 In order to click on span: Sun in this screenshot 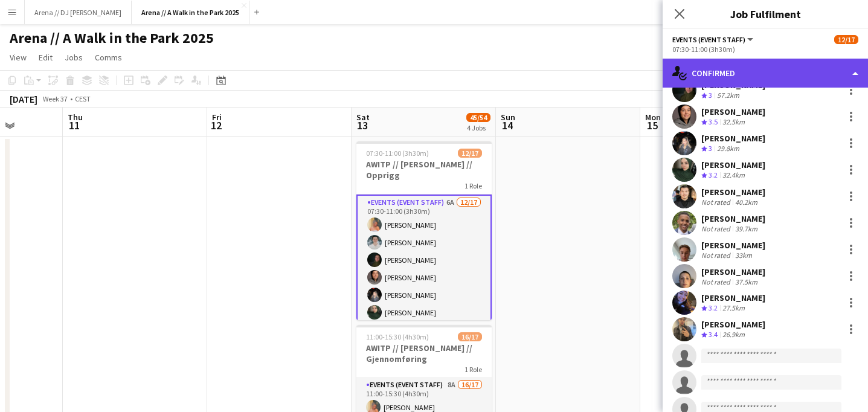, I will do `click(509, 118)`.